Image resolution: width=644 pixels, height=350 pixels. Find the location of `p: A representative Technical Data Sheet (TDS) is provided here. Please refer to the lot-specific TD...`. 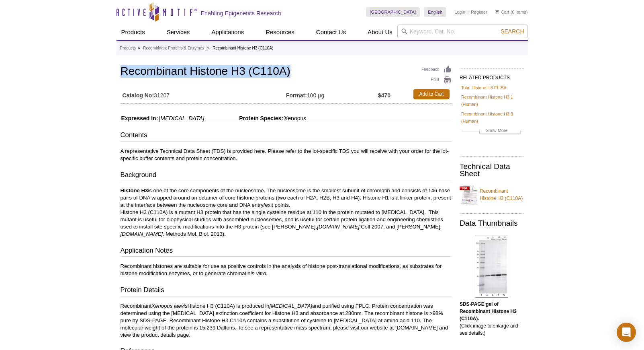

p: A representative Technical Data Sheet (TDS) is provided here. Please refer to the lot-specific TD... is located at coordinates (286, 155).